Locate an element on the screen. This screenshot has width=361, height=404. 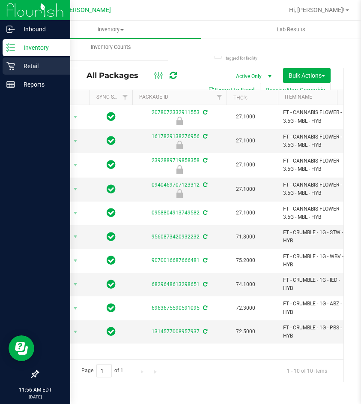
button: Bulk Actions is located at coordinates (307, 75).